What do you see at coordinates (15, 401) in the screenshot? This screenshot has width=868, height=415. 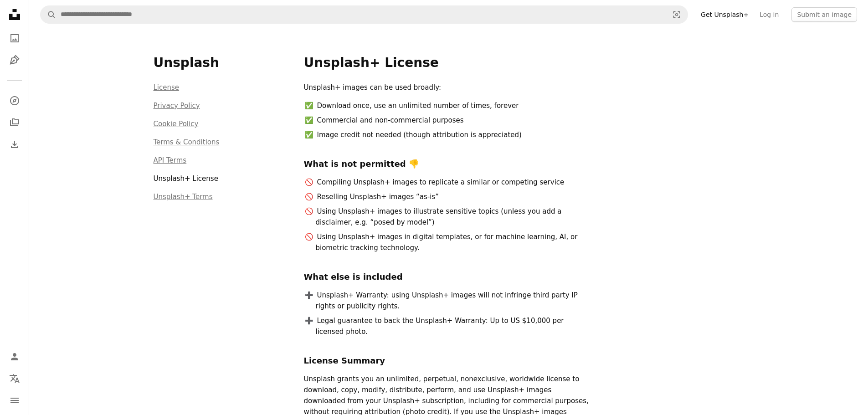 I see `button: Menu` at bounding box center [15, 401].